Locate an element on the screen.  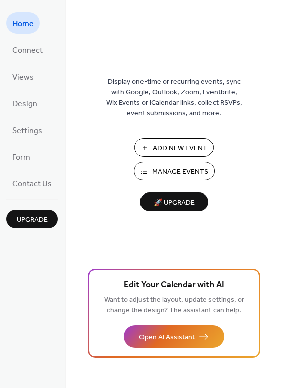
span: Display one-time or recurring events, sync with Google, Outlook, Zoom, Eventbrite, Wix Events or ... is located at coordinates (174, 98).